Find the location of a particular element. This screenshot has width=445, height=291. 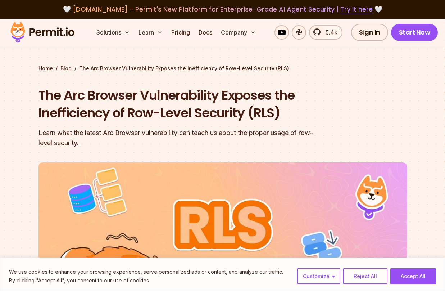

button: Customize is located at coordinates (319, 276).